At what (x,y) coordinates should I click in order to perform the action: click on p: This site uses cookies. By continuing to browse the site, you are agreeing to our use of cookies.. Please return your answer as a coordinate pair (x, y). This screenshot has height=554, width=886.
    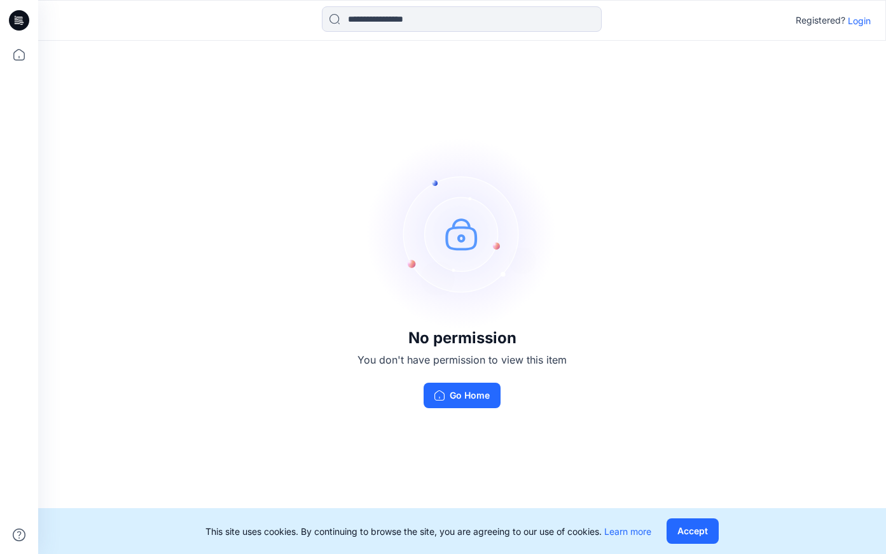
    Looking at the image, I should click on (428, 531).